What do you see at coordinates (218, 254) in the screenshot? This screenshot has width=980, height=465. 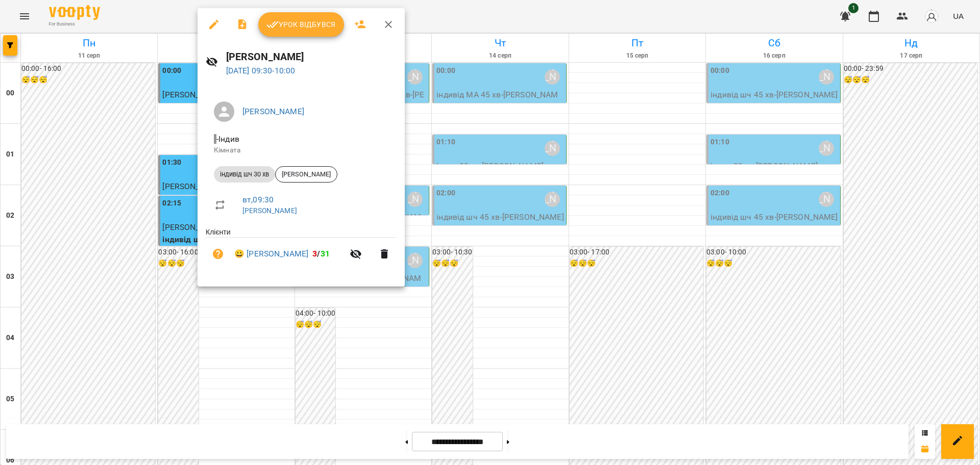 I see `button: Візит ще не сплачено. Додати оплату?` at bounding box center [218, 254].